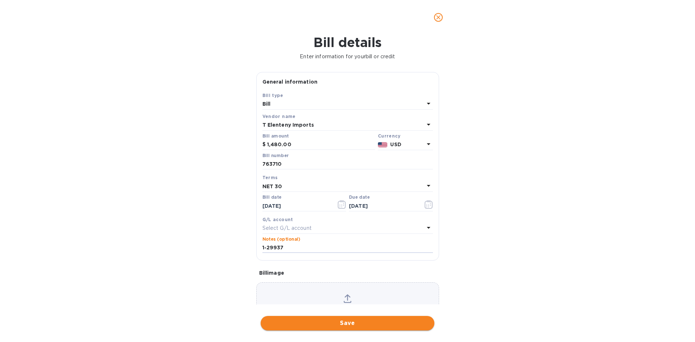 The width and height of the screenshot is (695, 342). Describe the element at coordinates (279, 116) in the screenshot. I see `b: Vendor name` at that location.